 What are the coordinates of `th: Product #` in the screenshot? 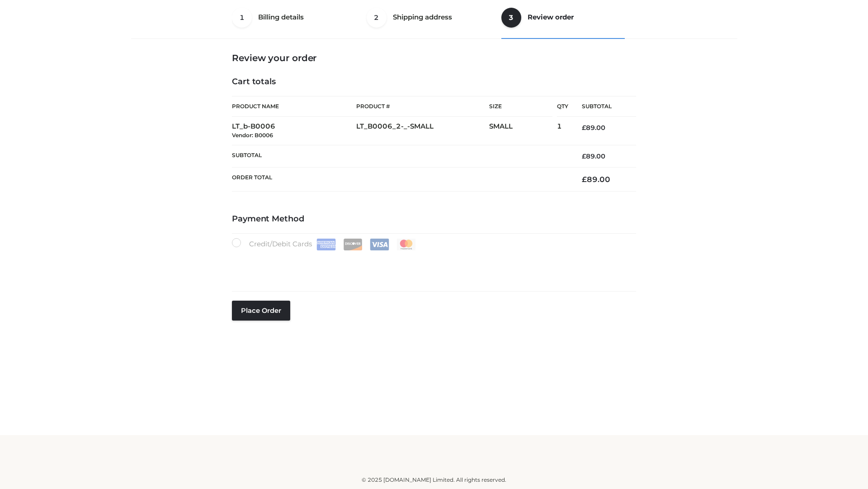 It's located at (423, 107).